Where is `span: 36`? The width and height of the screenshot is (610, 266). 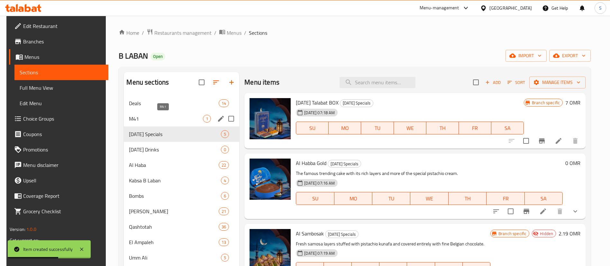
span: 36 is located at coordinates (224, 227).